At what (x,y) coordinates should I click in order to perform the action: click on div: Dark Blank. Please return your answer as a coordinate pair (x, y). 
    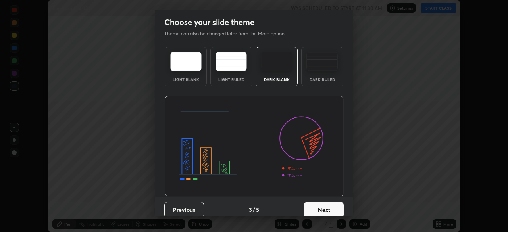
    Looking at the image, I should click on (277, 79).